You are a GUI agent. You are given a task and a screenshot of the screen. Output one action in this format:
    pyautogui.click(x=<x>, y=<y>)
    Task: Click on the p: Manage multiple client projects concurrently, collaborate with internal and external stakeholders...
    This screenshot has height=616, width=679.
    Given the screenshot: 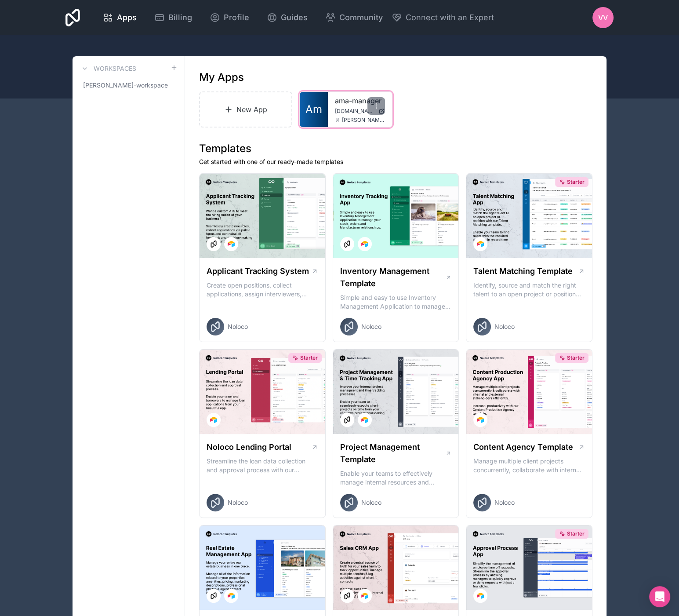 What is the action you would take?
    pyautogui.click(x=529, y=465)
    